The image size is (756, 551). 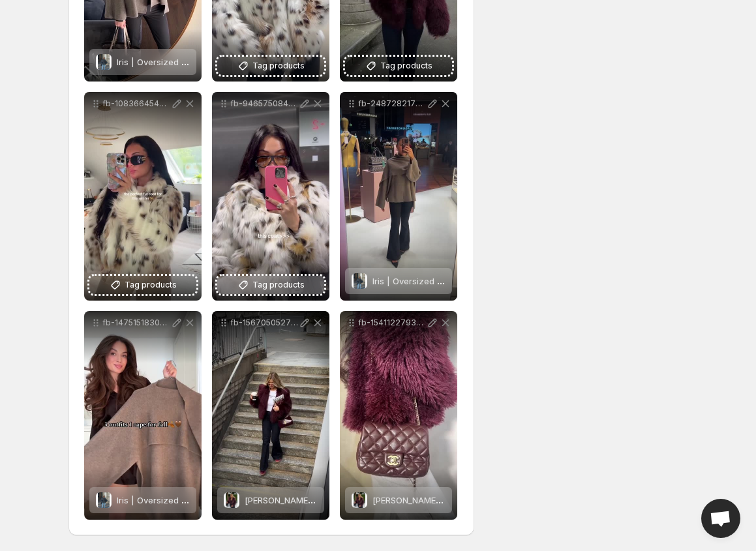 I want to click on p: fb-1567050527608249-XXNA5ChLVgPJ9qnP-uFqf-1-video, so click(x=264, y=323).